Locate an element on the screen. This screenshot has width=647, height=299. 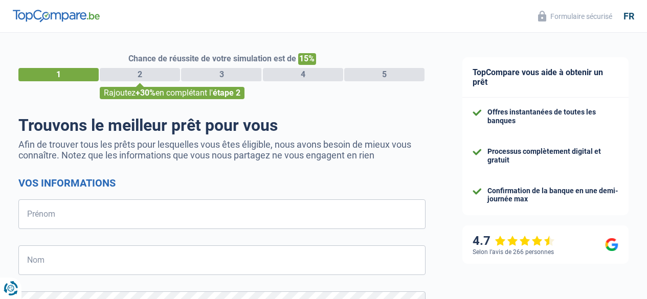
button: Formulaire sécurisé is located at coordinates (574, 16).